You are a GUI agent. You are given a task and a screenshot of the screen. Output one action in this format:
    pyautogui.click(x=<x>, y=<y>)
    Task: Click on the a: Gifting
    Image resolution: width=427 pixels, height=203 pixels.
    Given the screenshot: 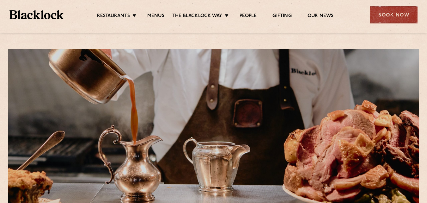 What is the action you would take?
    pyautogui.click(x=282, y=16)
    